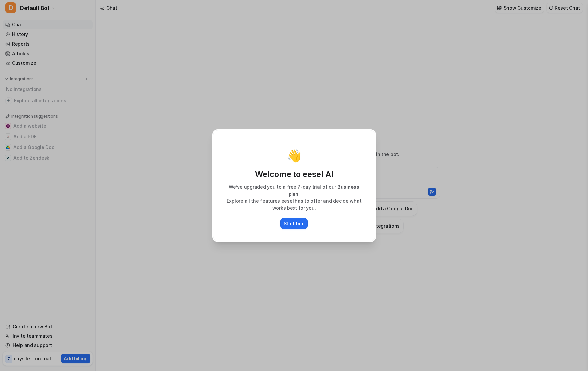 The height and width of the screenshot is (371, 588). Describe the element at coordinates (294, 223) in the screenshot. I see `p: Start trial` at that location.